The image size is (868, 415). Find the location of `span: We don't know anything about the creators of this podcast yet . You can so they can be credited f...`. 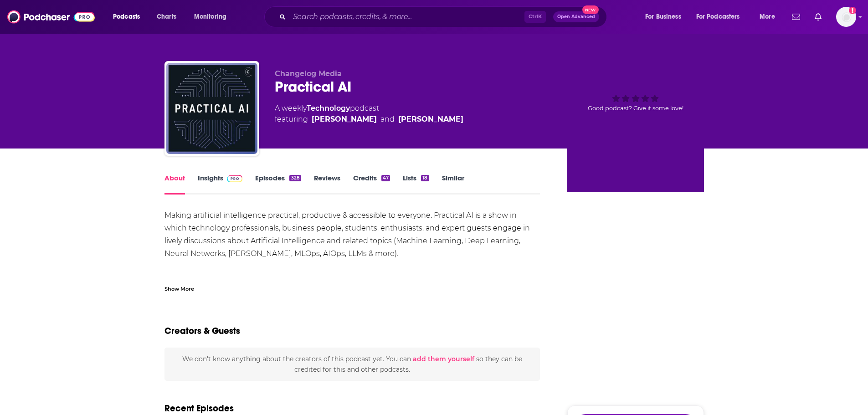

span: We don't know anything about the creators of this podcast yet . You can so they can be credited f... is located at coordinates (352, 364).